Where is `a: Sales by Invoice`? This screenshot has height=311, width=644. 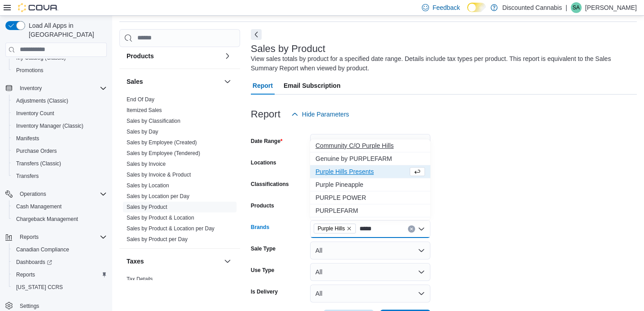
a: Sales by Invoice is located at coordinates (146, 164).